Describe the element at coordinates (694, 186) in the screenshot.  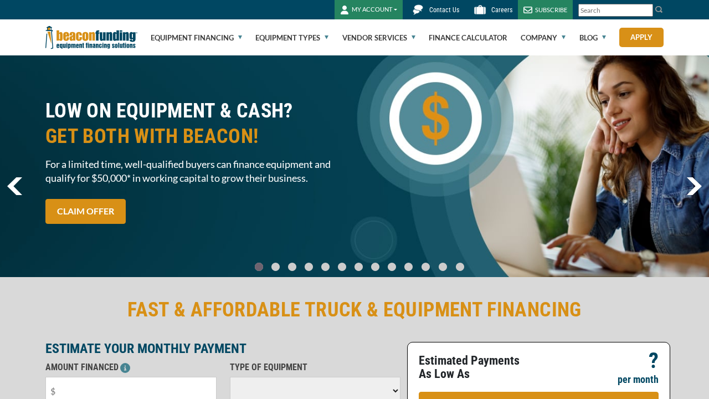
I see `a: next` at that location.